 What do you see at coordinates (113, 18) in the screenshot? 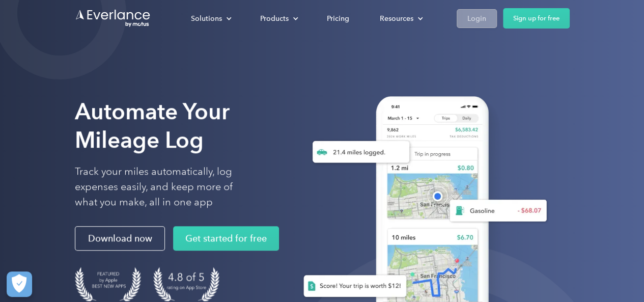
I see `a: Go to homepage` at bounding box center [113, 18].